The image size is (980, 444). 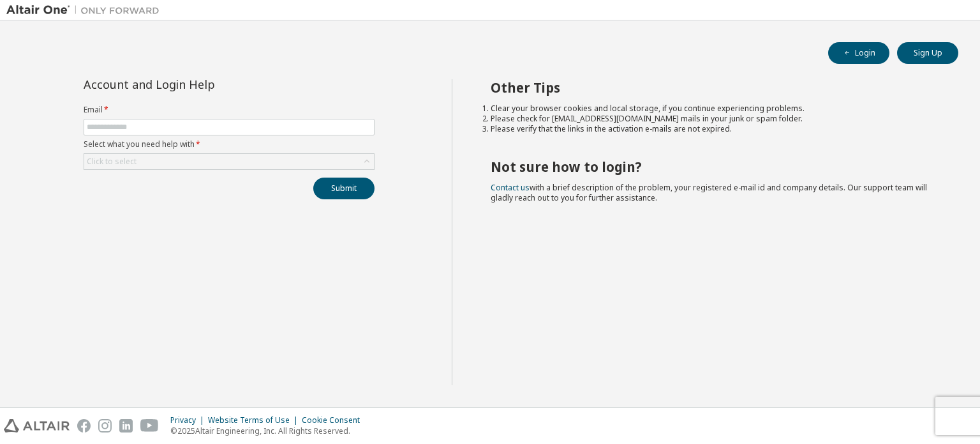 I want to click on button: Submit, so click(x=344, y=188).